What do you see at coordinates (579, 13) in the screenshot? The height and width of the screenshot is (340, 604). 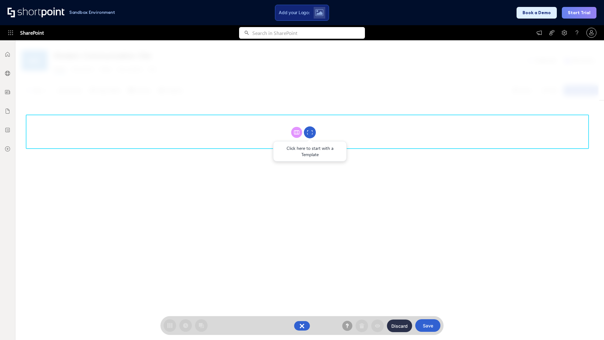 I see `button: Start Trial` at bounding box center [579, 13].